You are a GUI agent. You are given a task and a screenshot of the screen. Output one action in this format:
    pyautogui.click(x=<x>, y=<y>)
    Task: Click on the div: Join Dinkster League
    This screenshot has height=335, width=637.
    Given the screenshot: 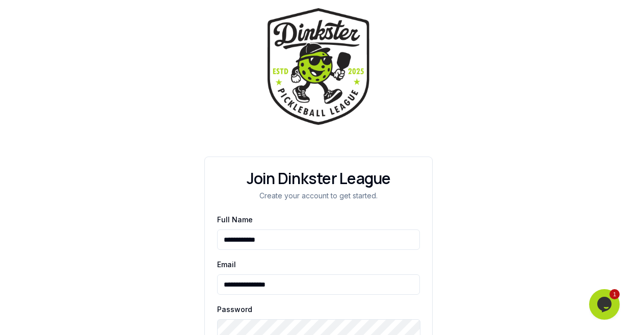 What is the action you would take?
    pyautogui.click(x=319, y=178)
    